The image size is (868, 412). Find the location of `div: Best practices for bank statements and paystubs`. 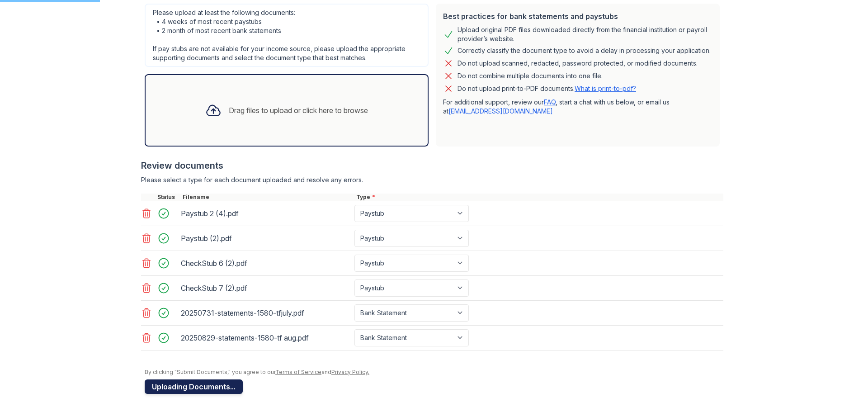

div: Best practices for bank statements and paystubs is located at coordinates (578, 16).